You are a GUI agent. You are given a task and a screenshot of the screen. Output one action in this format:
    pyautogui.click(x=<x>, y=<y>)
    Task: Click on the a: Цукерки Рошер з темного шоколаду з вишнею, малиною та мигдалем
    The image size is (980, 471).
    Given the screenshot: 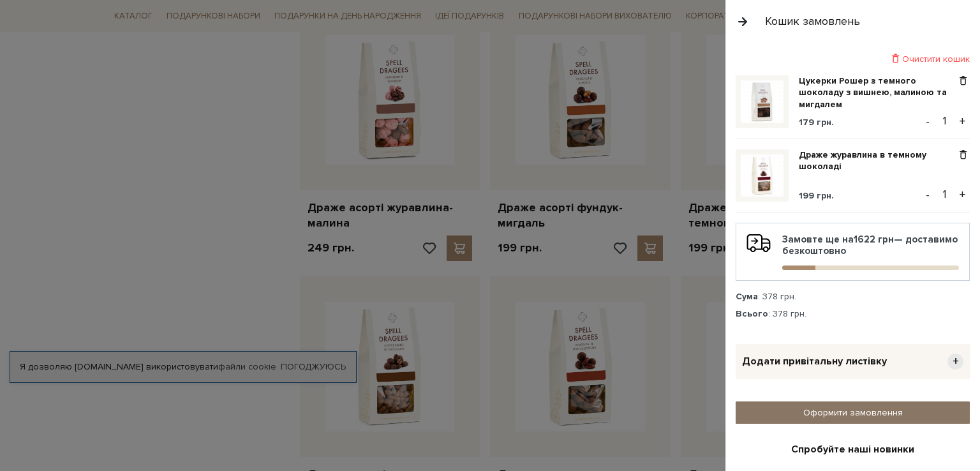 What is the action you would take?
    pyautogui.click(x=878, y=92)
    